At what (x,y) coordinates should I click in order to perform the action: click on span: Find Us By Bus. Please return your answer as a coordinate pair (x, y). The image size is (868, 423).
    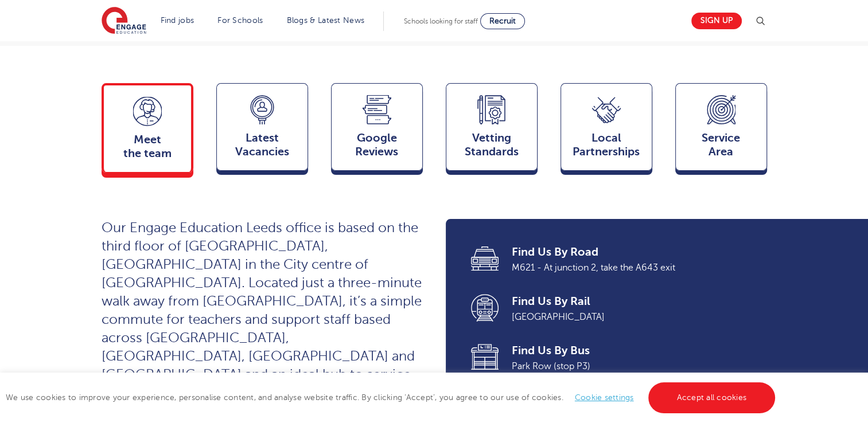
    Looking at the image, I should click on (631, 351).